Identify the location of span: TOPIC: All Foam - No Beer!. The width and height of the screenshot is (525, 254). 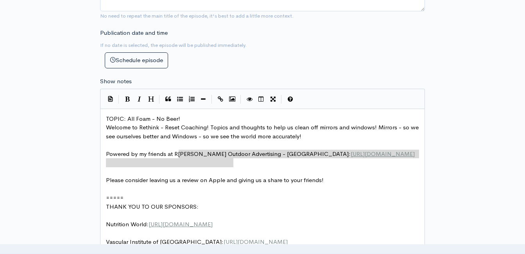
(143, 119).